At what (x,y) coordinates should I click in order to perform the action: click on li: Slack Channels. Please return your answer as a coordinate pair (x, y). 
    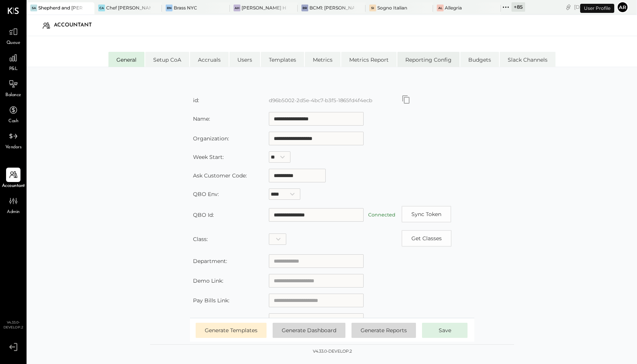
    Looking at the image, I should click on (527, 59).